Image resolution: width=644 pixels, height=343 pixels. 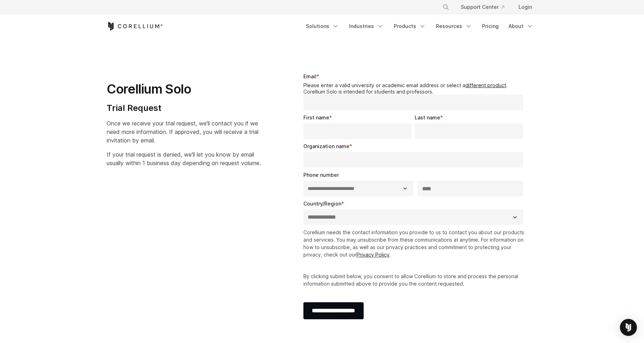 I want to click on h4: Trial Request, so click(x=184, y=108).